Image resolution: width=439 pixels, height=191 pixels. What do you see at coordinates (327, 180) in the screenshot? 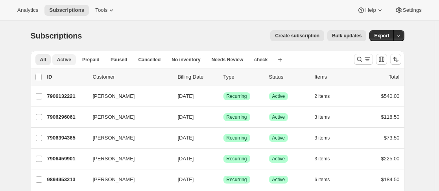
I see `button: 6 items` at bounding box center [327, 180].